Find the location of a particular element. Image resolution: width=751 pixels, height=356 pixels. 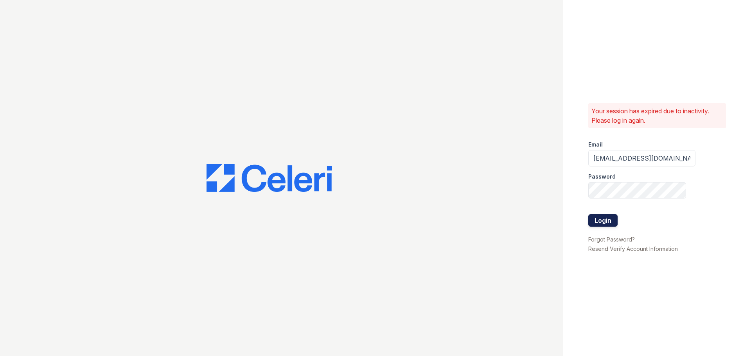

p: Your session has expired due to inactivity. Please log in again. is located at coordinates (657, 116).